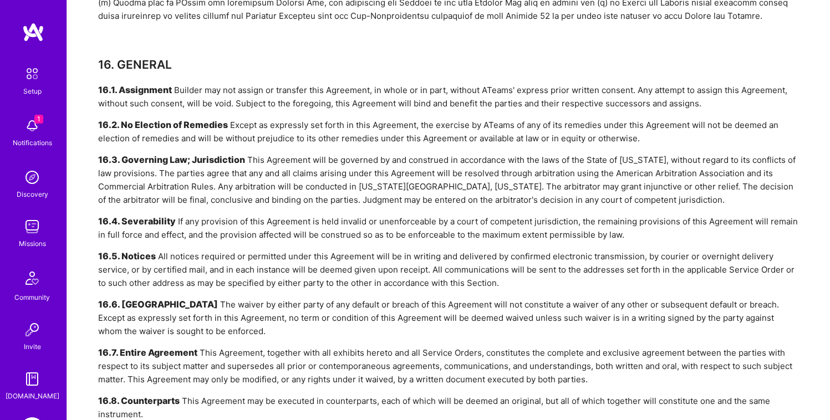 The width and height of the screenshot is (830, 420). I want to click on div: All notices required or permitted under this Agreement will be in writing and delivered by confir..., so click(449, 270).